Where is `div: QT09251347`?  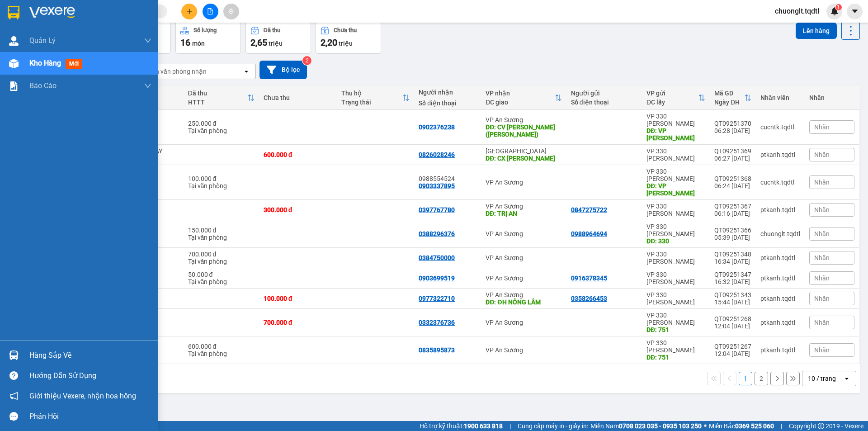
div: QT09251347 is located at coordinates (733, 275).